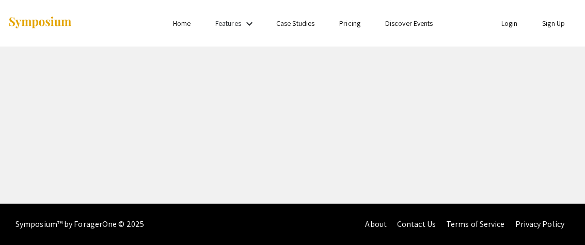  I want to click on div: Symposium™ by ForagerOne © 2025, so click(80, 224).